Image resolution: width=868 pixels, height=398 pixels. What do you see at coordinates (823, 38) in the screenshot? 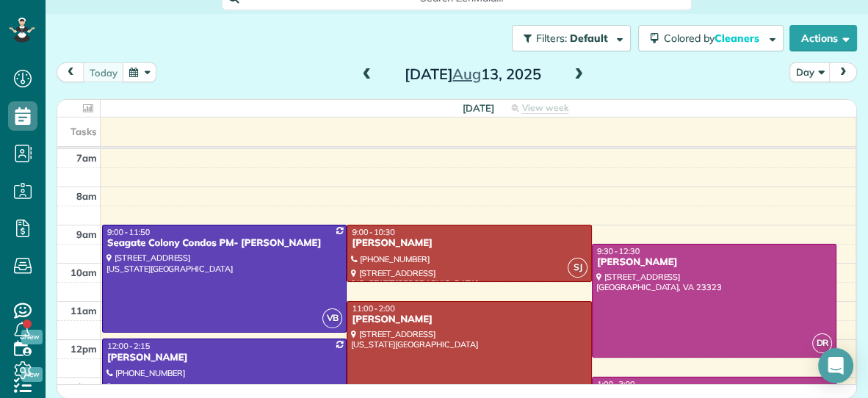
I see `button: Actions` at bounding box center [823, 38].